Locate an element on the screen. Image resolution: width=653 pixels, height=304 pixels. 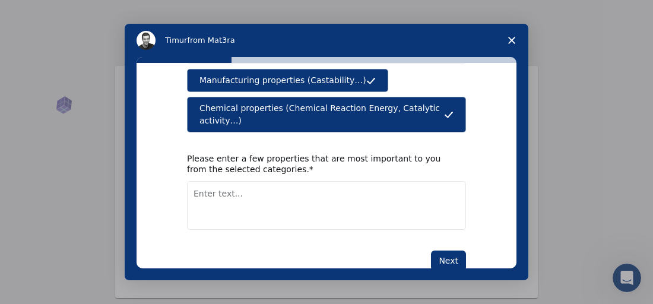
button: Next is located at coordinates (448, 261).